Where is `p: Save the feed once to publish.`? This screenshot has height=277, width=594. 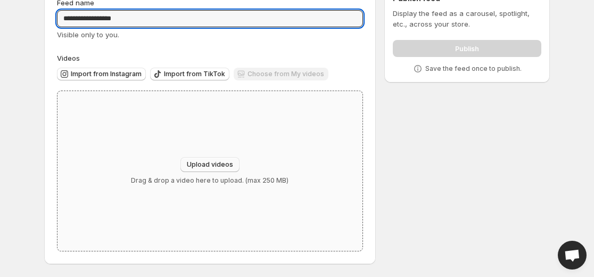
p: Save the feed once to publish. is located at coordinates (474, 69).